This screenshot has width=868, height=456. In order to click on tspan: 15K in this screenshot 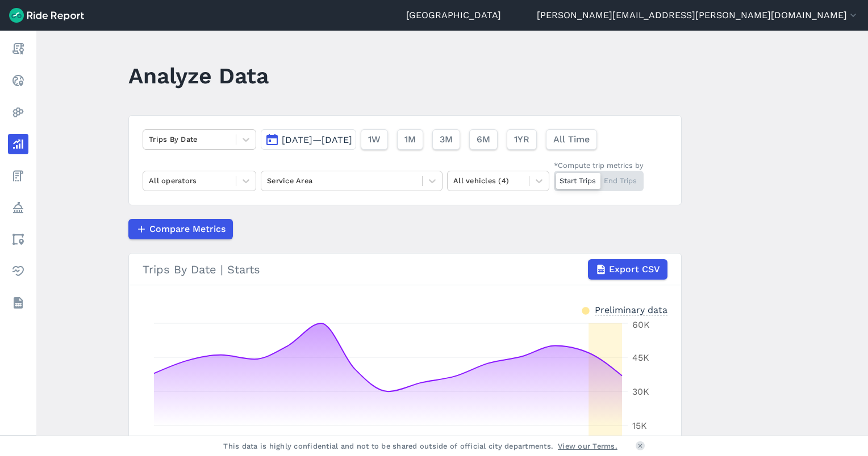, I will do `click(640, 426)`.